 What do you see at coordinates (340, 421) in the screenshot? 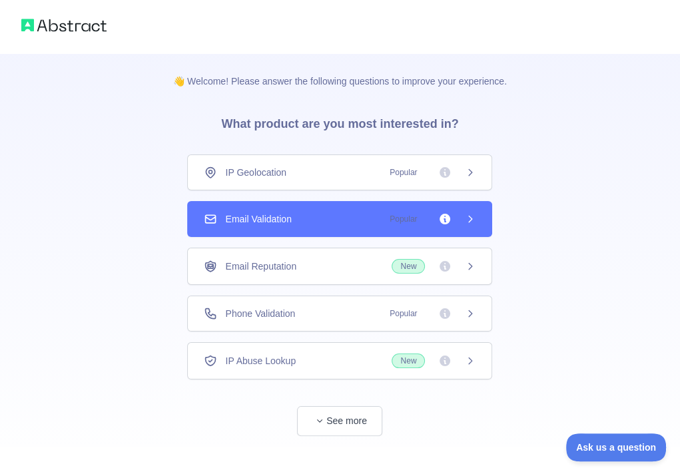
I see `button: See more` at bounding box center [340, 421].